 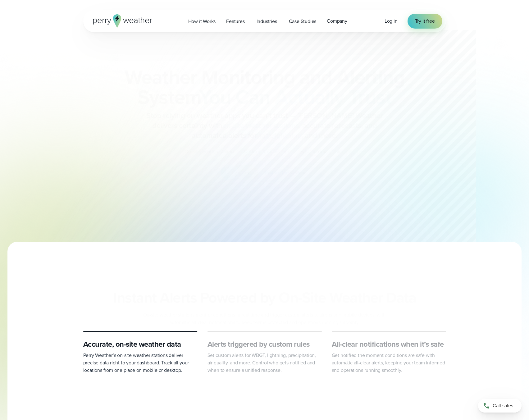 I want to click on span: Case Studies, so click(x=302, y=21).